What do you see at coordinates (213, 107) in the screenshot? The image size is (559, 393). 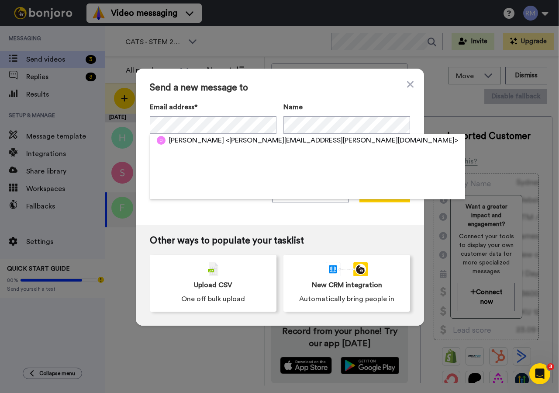 I see `label: Email address*` at bounding box center [213, 107].